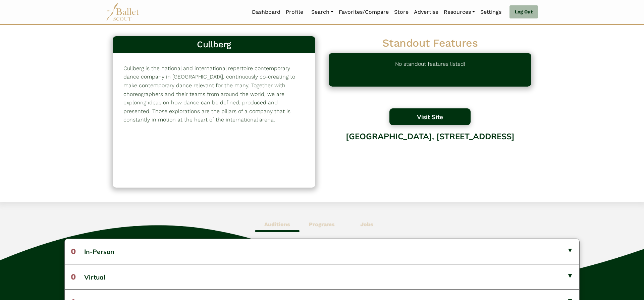 The width and height of the screenshot is (644, 300). What do you see at coordinates (426, 12) in the screenshot?
I see `a: Advertise` at bounding box center [426, 12].